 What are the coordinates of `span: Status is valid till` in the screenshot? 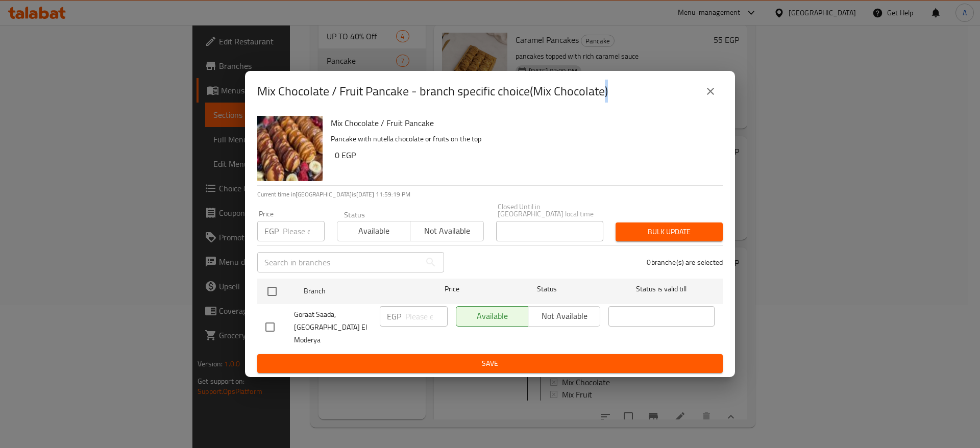 It's located at (662, 289).